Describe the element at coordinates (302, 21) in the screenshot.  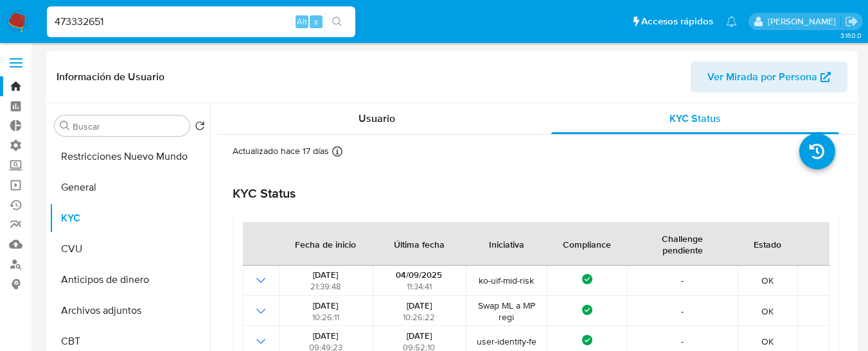
I see `span: Alt` at that location.